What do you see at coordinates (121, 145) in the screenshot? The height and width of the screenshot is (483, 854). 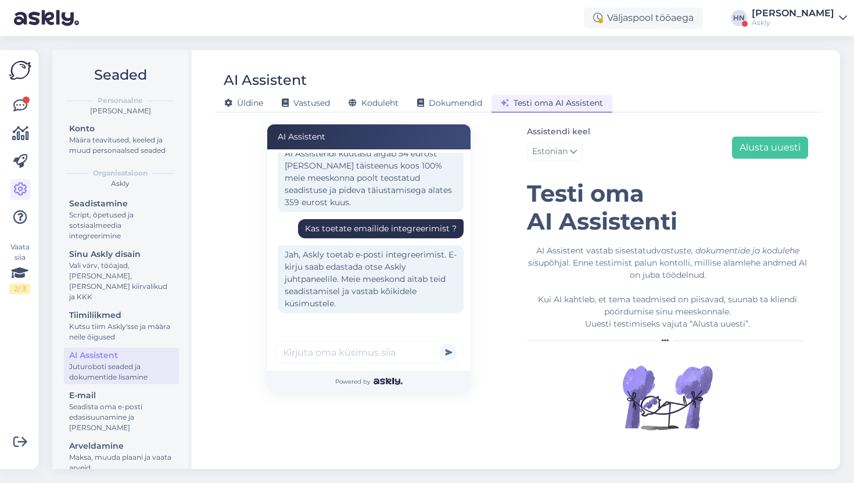 I see `div: Määra teavitused, keeled ja muud personaalsed seaded` at bounding box center [121, 145].